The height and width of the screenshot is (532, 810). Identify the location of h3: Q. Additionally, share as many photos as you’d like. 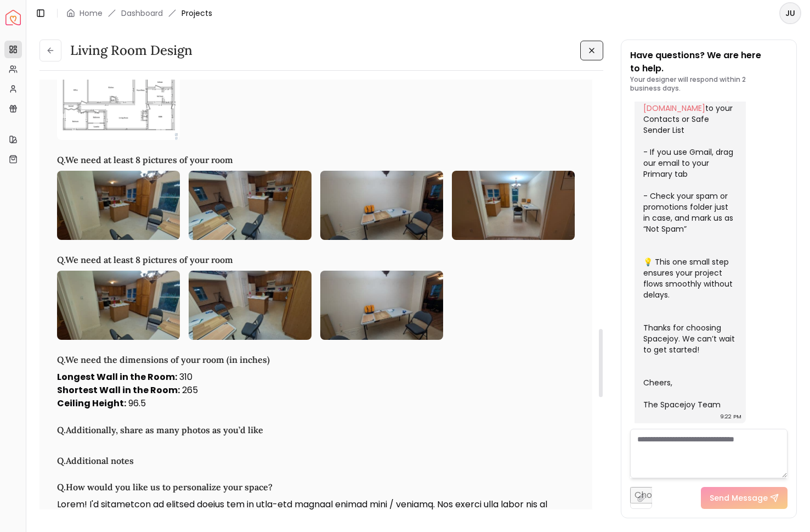
(316, 430).